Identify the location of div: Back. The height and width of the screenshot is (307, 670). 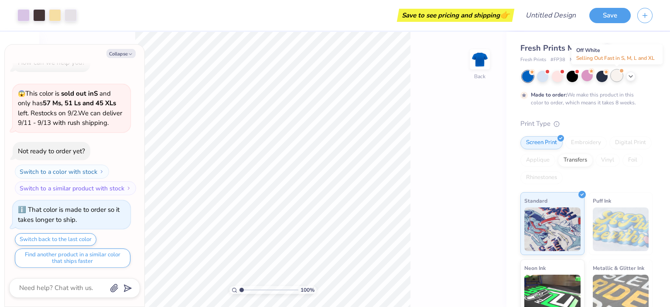
(480, 76).